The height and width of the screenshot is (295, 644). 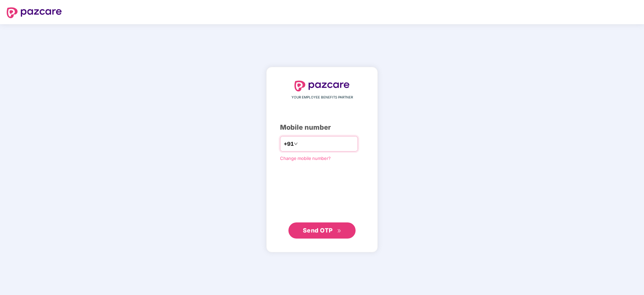 I want to click on span: down, so click(x=296, y=144).